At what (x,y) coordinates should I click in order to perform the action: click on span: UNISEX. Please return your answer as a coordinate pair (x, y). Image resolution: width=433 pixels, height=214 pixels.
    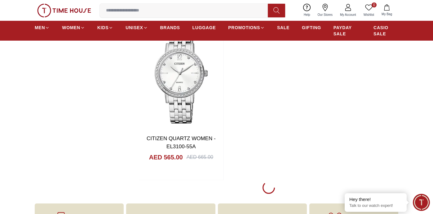
    Looking at the image, I should click on (134, 28).